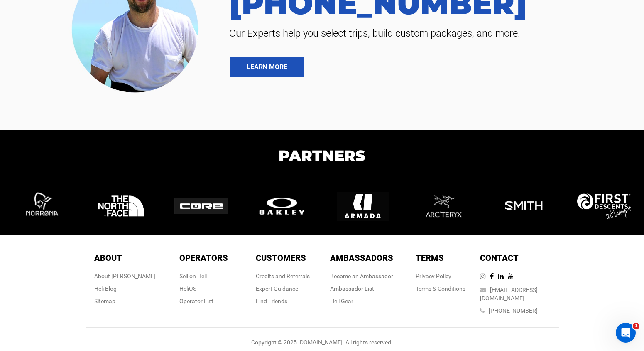  What do you see at coordinates (267, 67) in the screenshot?
I see `a: LEARN MORE` at bounding box center [267, 67].